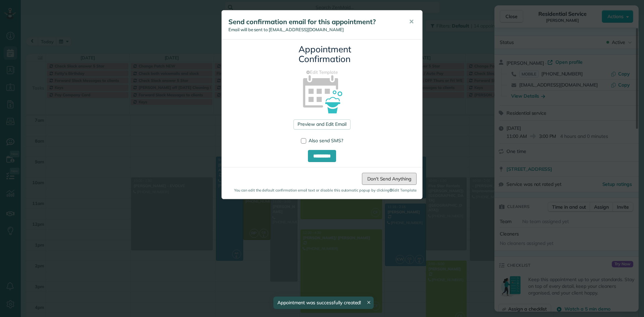 The width and height of the screenshot is (644, 317). What do you see at coordinates (389, 179) in the screenshot?
I see `a: Don't Send Anything` at bounding box center [389, 179].